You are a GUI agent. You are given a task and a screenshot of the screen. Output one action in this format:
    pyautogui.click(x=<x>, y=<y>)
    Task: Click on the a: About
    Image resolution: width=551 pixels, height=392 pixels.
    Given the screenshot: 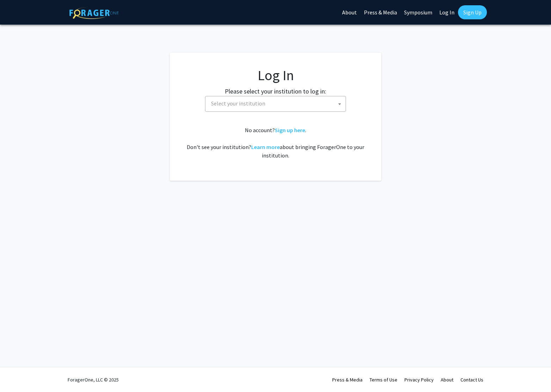 What is the action you would take?
    pyautogui.click(x=447, y=379)
    